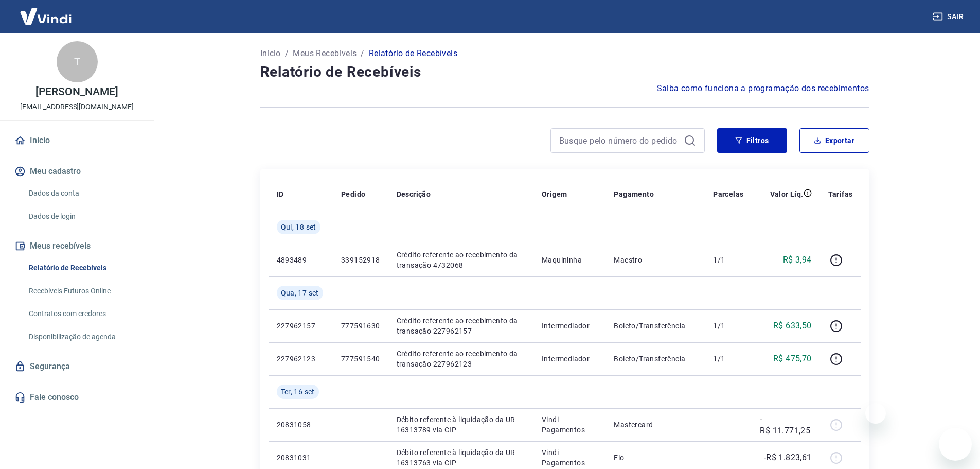 The height and width of the screenshot is (469, 980). What do you see at coordinates (298, 227) in the screenshot?
I see `span: Qui, 18 set` at bounding box center [298, 227].